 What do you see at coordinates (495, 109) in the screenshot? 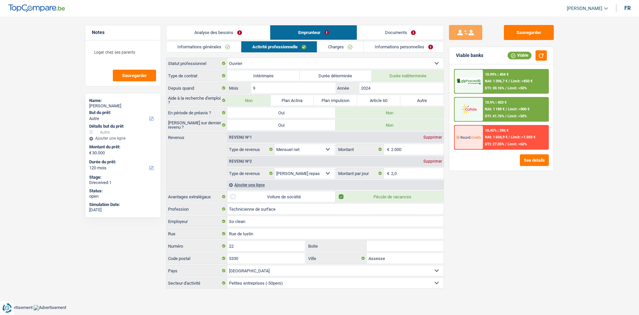
I see `span: NAI: 1 188 €` at bounding box center [495, 109].